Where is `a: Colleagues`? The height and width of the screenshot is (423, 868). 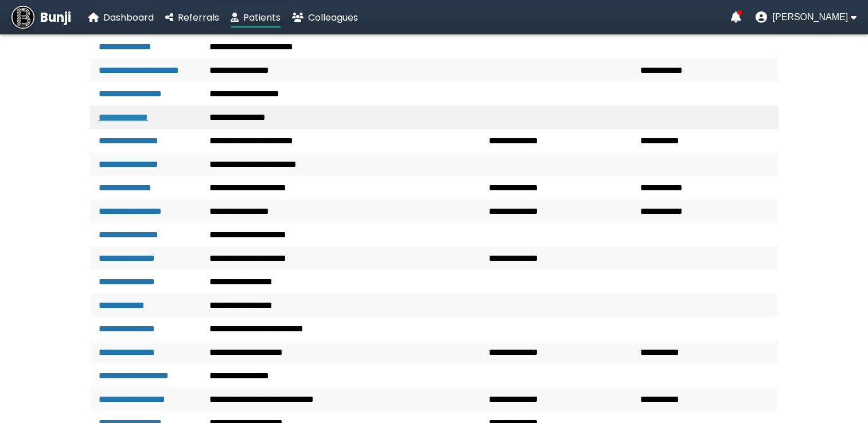 a: Colleagues is located at coordinates (325, 17).